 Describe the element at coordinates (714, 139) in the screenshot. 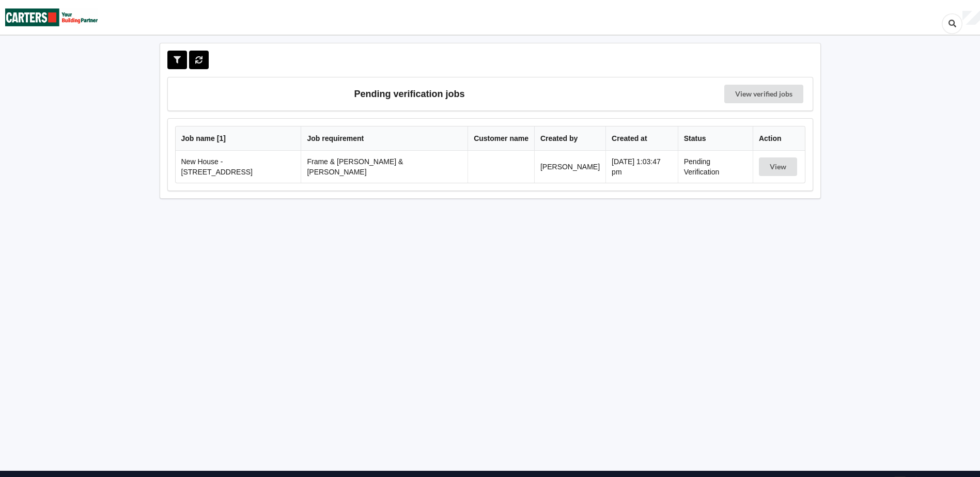

I see `th: Status` at that location.